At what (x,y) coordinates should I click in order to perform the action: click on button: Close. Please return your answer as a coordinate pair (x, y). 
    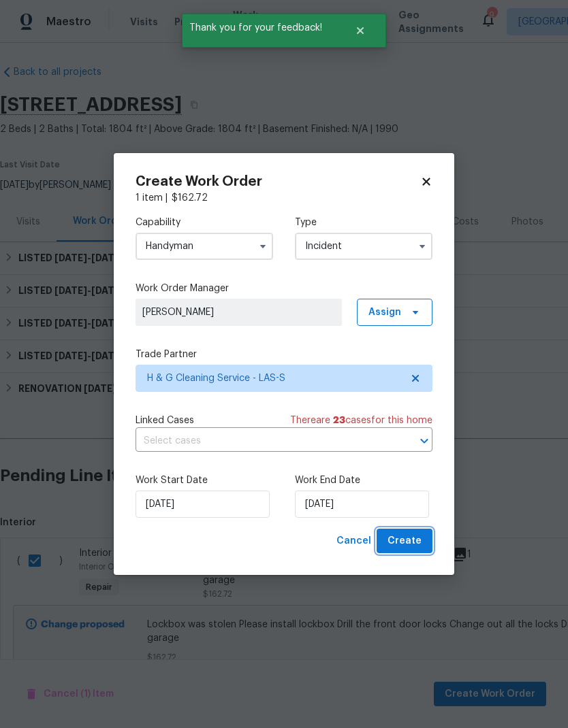
    Looking at the image, I should click on (360, 31).